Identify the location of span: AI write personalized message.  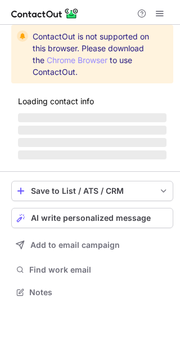
(91, 218).